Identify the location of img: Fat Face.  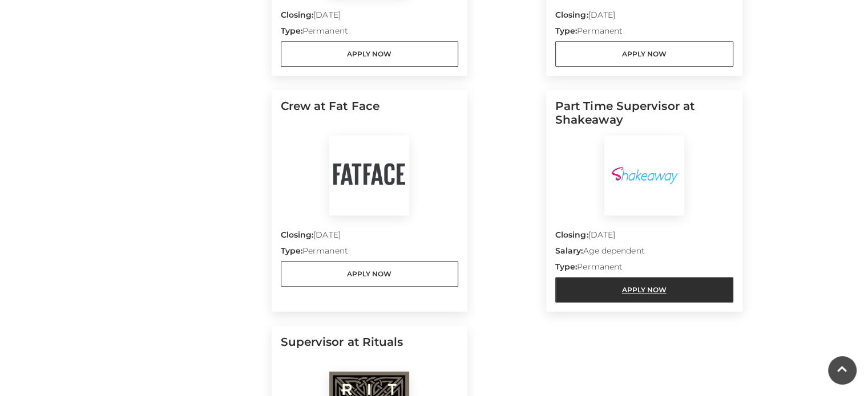
(370, 176).